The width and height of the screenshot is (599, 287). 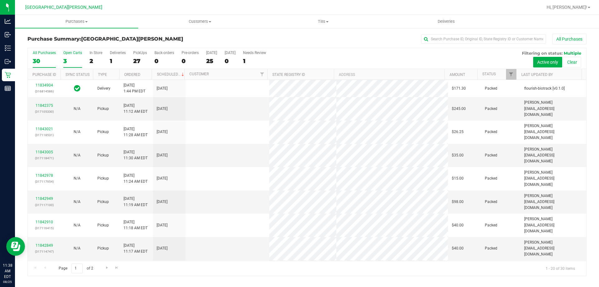 What do you see at coordinates (44, 105) in the screenshot?
I see `a: 11842375` at bounding box center [44, 105].